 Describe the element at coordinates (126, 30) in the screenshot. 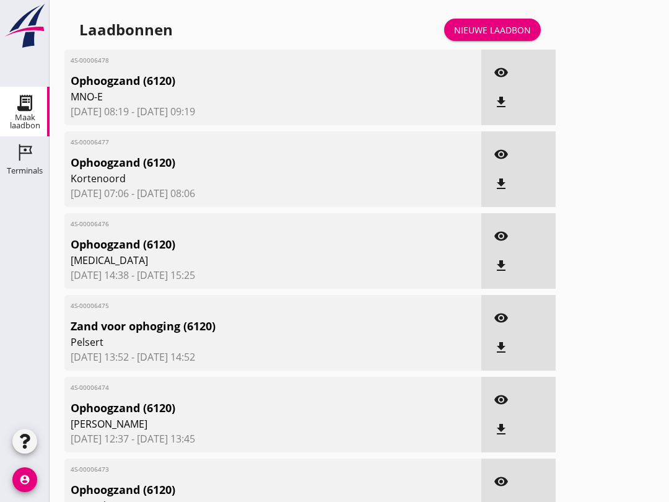

I see `div: Laadbonnen` at that location.